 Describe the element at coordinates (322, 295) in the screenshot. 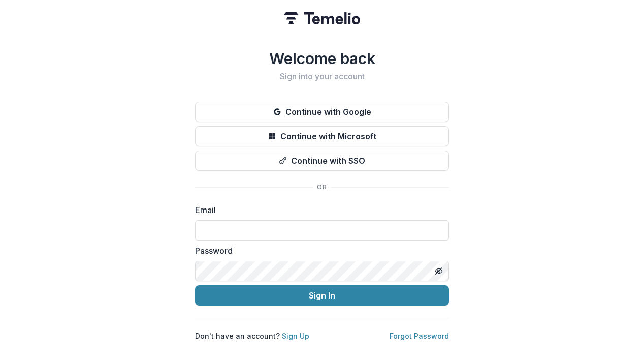

I see `button: Sign In` at that location.